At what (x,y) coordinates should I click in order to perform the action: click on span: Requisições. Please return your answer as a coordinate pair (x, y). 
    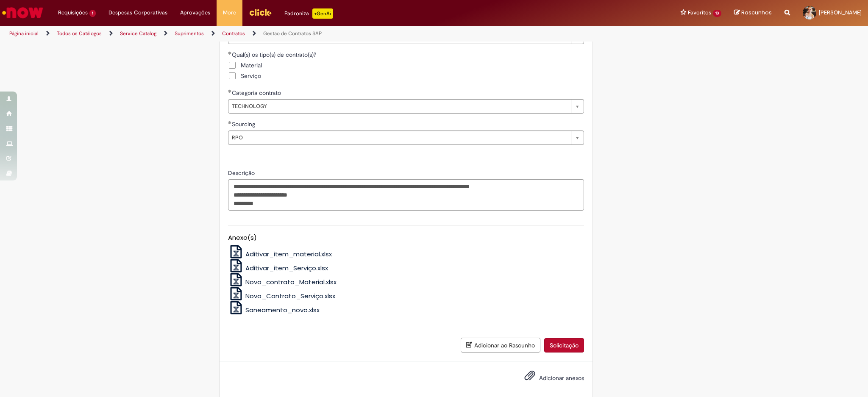
    Looking at the image, I should click on (73, 13).